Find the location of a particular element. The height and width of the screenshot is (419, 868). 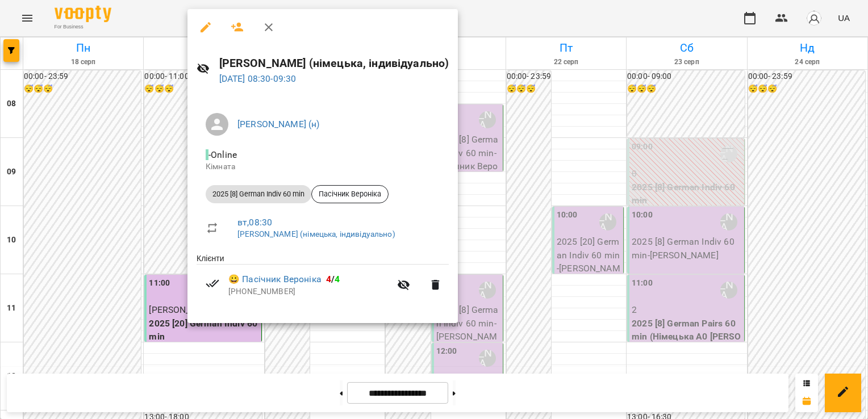

ul: Клієнти is located at coordinates (322, 281).